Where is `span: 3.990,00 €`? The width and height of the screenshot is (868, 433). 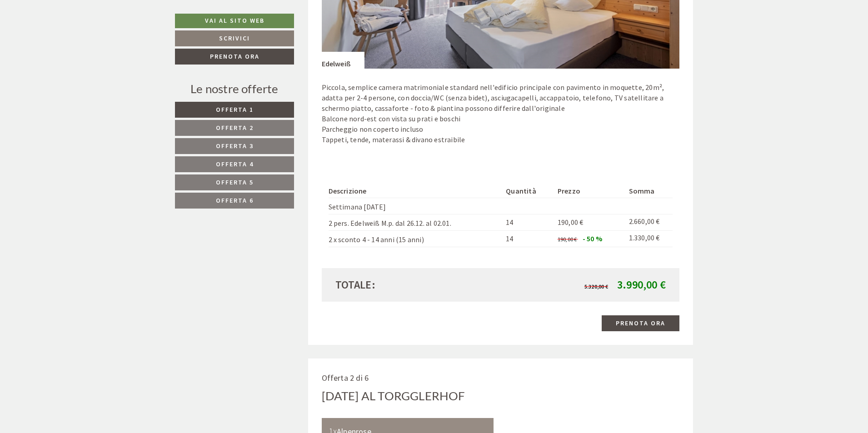 span: 3.990,00 € is located at coordinates (642, 285).